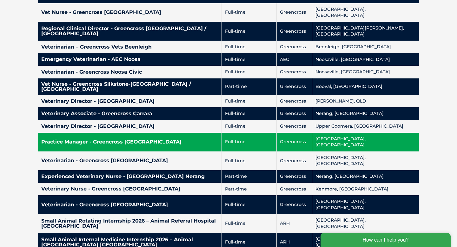 This screenshot has height=247, width=457. Describe the element at coordinates (130, 47) in the screenshot. I see `h4: Veterinarian – Greencross Vets Beenleigh` at that location.